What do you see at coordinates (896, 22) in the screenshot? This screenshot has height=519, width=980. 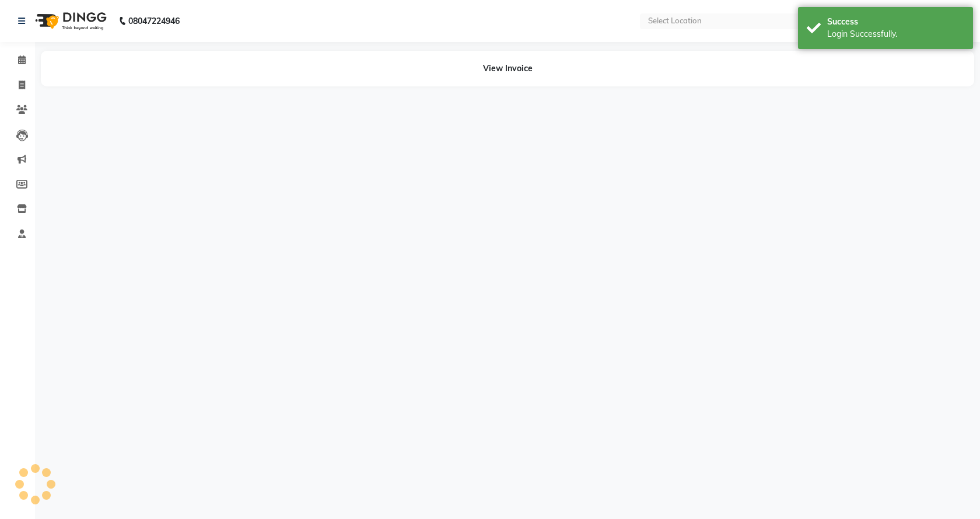 I see `div: Success` at bounding box center [896, 22].